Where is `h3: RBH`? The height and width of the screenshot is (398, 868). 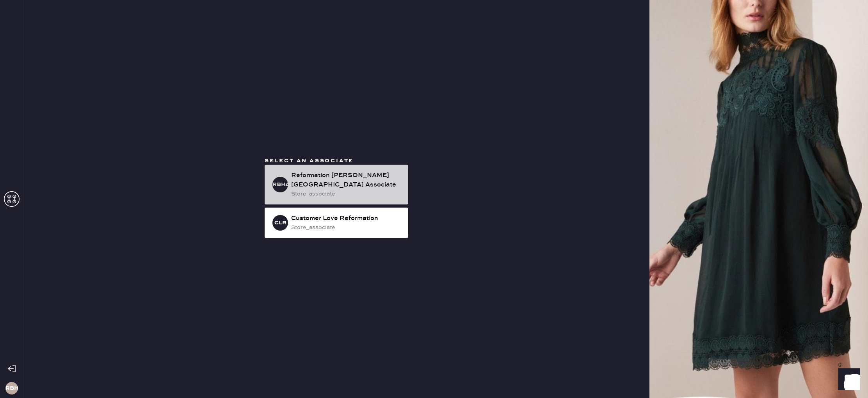 h3: RBH is located at coordinates (12, 388).